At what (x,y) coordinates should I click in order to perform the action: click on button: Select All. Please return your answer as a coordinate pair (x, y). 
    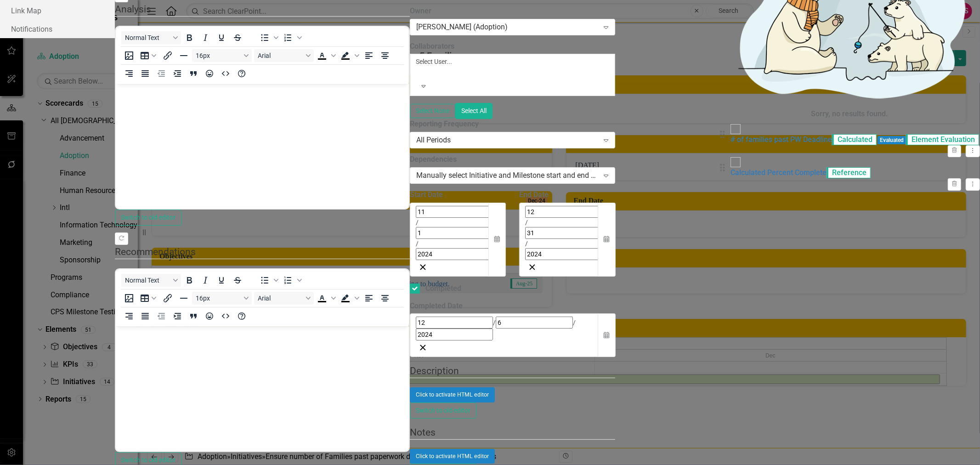
    Looking at the image, I should click on (473, 111).